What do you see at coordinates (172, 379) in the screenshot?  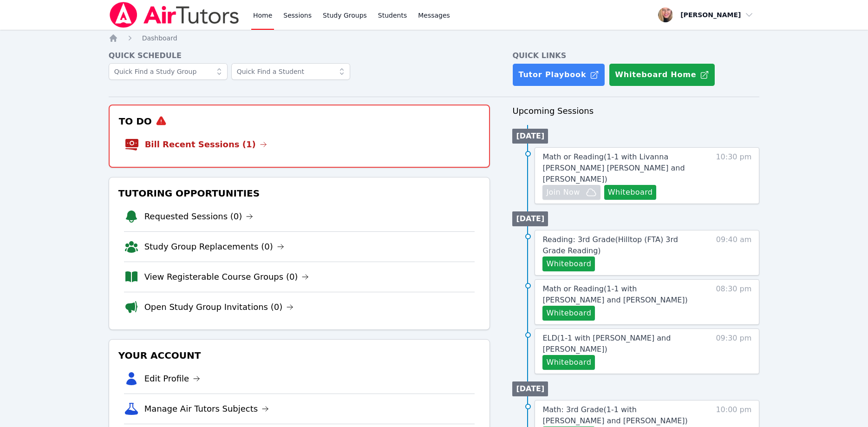 I see `a: Edit Profile` at bounding box center [172, 379].